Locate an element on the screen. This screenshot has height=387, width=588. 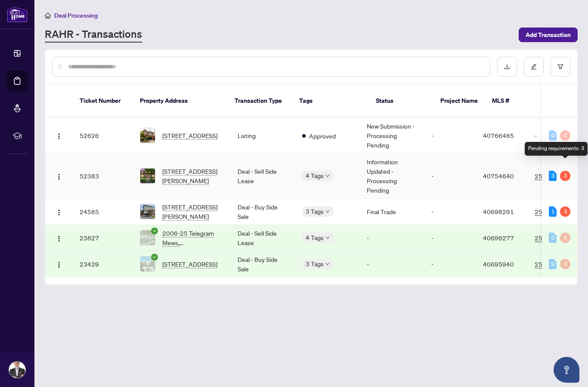
span: download is located at coordinates (507, 67).